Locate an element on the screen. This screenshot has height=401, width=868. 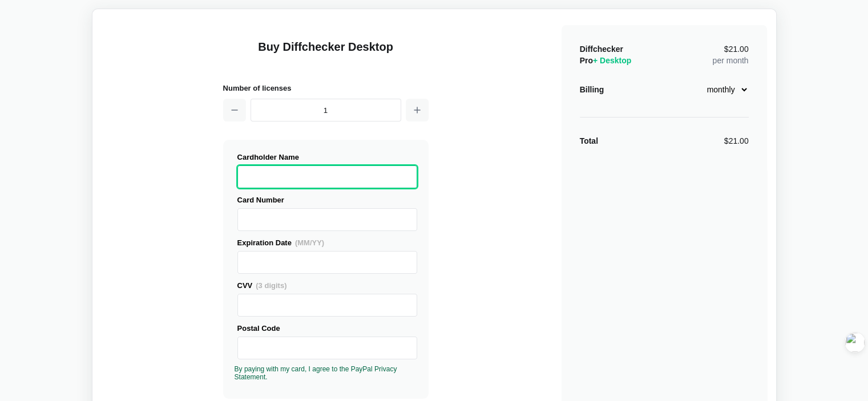
span: $21.00 is located at coordinates (736, 49).